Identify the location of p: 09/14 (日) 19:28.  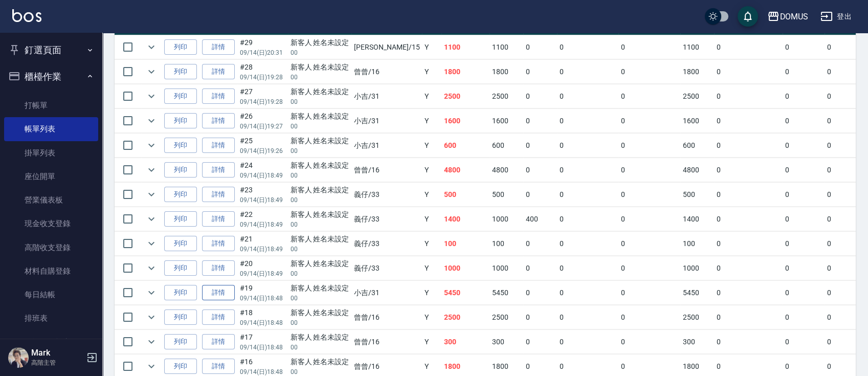
(263, 102).